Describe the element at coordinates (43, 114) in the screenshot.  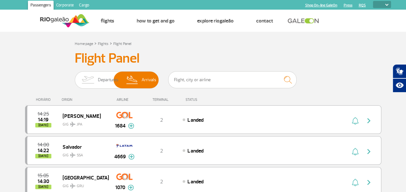
I see `span: 2025-08-27 14:25:00` at that location.